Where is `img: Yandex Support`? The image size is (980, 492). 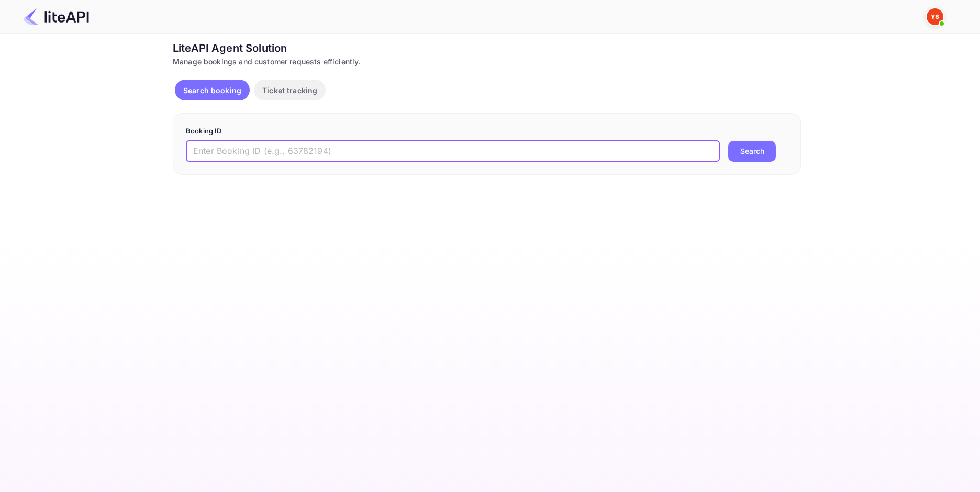
img: Yandex Support is located at coordinates (935, 17).